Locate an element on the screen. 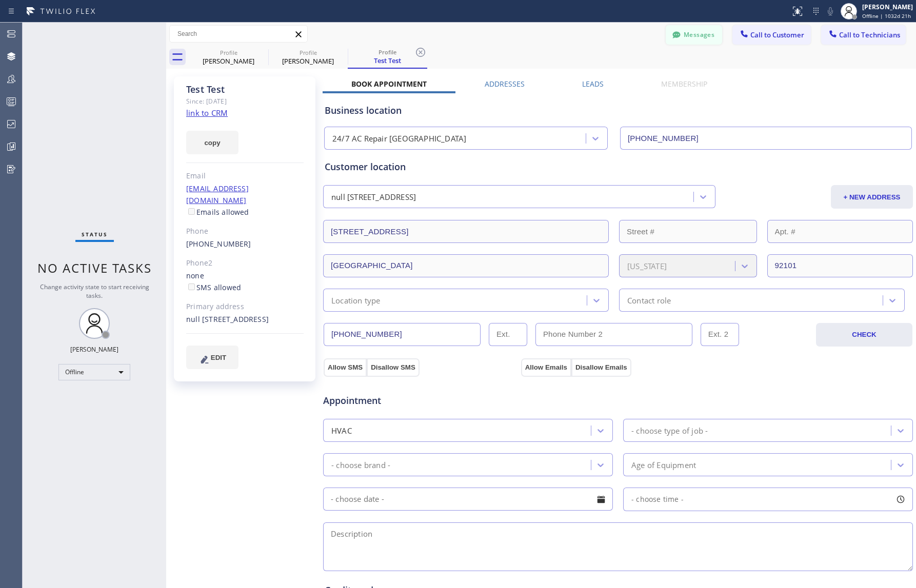 This screenshot has height=588, width=916. input: Street # is located at coordinates (687, 232).